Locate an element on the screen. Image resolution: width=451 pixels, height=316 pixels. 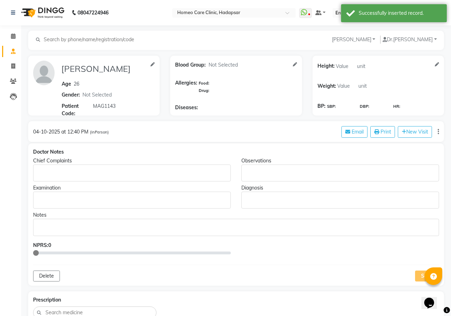
input: Search by phone/name/registration/code is located at coordinates (91, 39).